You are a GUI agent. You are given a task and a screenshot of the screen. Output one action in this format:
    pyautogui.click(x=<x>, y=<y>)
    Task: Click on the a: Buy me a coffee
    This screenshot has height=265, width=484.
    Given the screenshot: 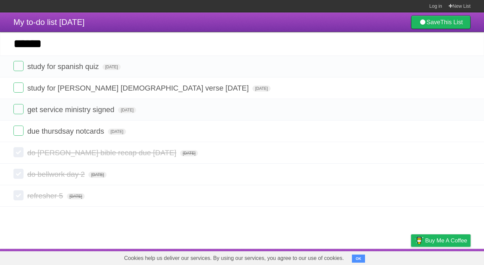 What is the action you would take?
    pyautogui.click(x=441, y=240)
    